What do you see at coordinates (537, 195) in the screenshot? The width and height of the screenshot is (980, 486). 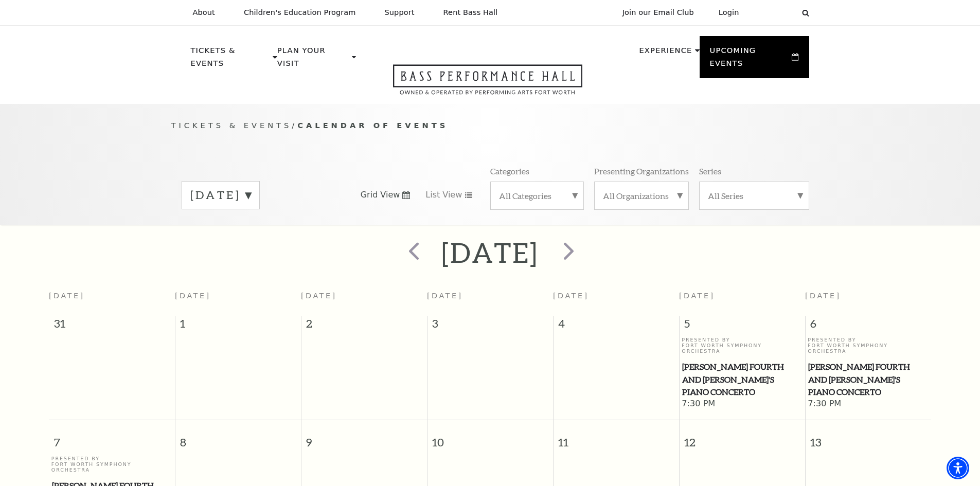 I see `label: All Categories` at bounding box center [537, 195].